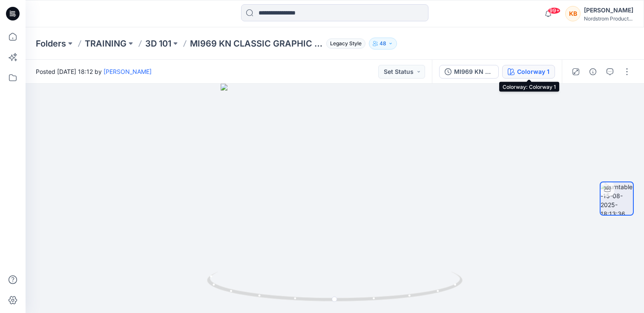 Image resolution: width=644 pixels, height=313 pixels. I want to click on div: KB, so click(573, 14).